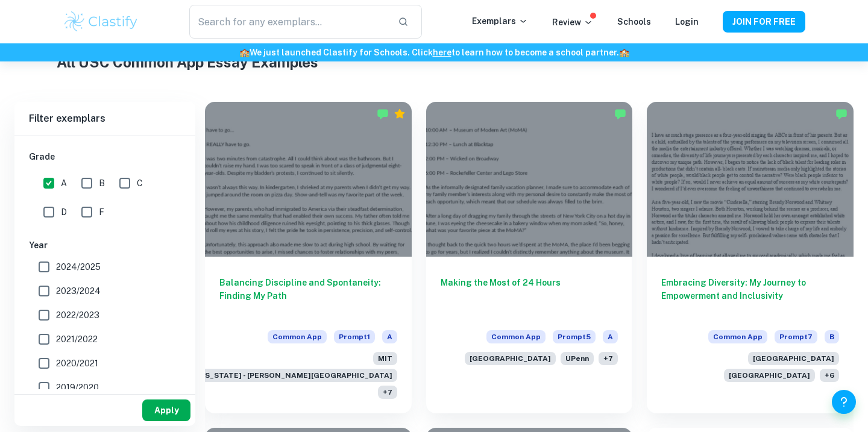 The height and width of the screenshot is (432, 868). I want to click on h6: Grade, so click(105, 157).